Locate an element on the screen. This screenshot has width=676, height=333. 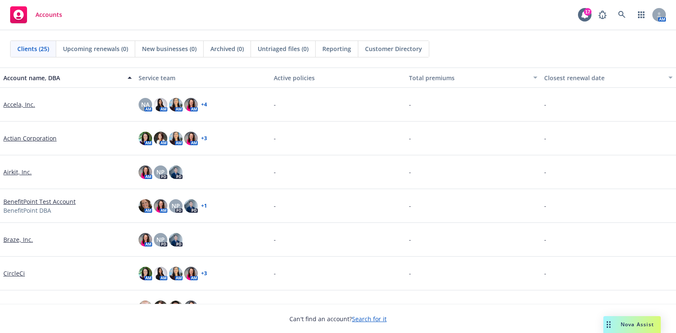
span: BenefitPoint DBA is located at coordinates (27, 210).